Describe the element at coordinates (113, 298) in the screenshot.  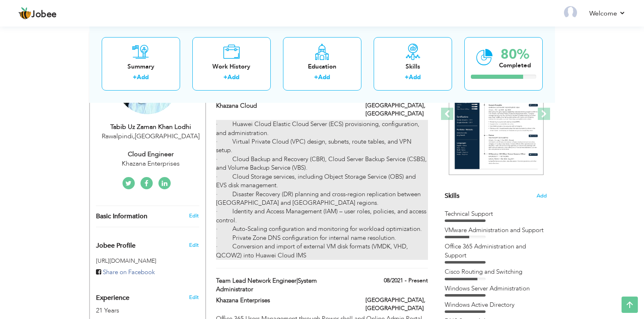
I see `span: Experience` at that location.